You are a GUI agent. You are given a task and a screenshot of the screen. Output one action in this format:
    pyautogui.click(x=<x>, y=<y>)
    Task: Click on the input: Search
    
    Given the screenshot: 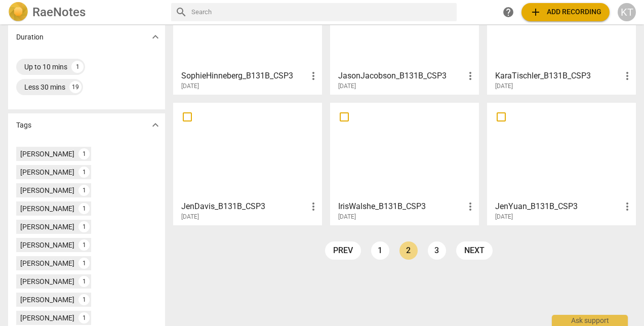 What is the action you would take?
    pyautogui.click(x=322, y=12)
    